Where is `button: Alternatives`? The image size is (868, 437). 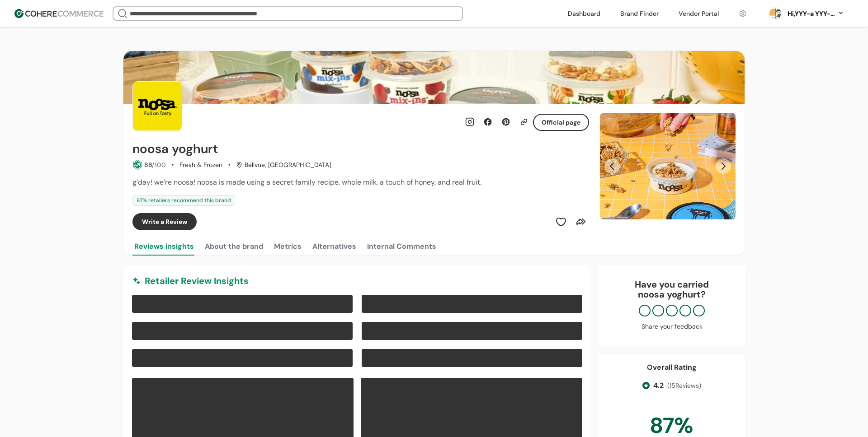 button: Alternatives is located at coordinates (334, 247).